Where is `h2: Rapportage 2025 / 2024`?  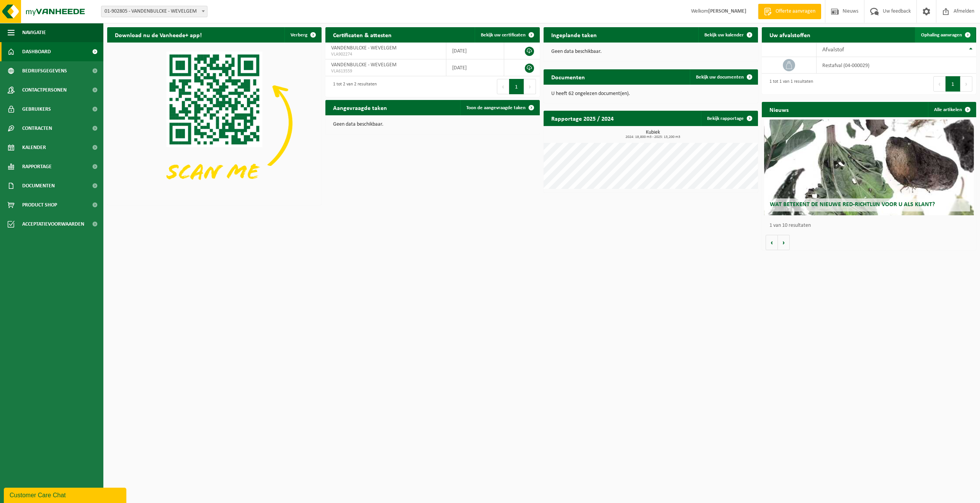
h2: Rapportage 2025 / 2024 is located at coordinates (582, 118).